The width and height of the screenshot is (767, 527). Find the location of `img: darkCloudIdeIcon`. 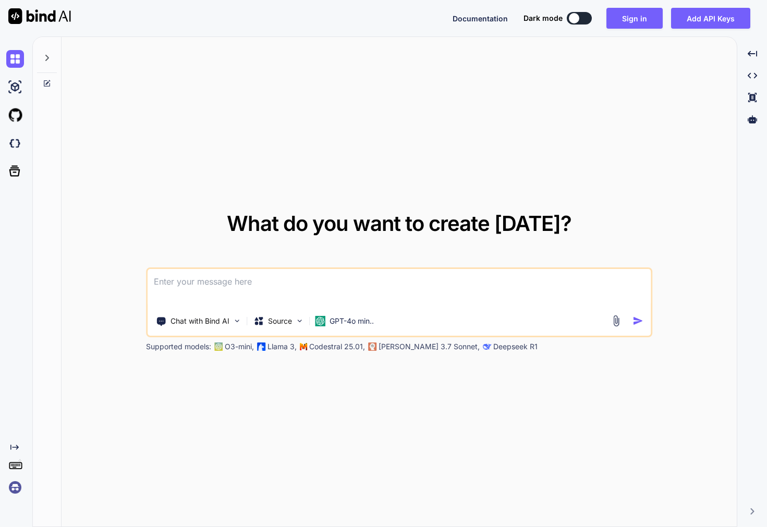

img: darkCloudIdeIcon is located at coordinates (15, 143).